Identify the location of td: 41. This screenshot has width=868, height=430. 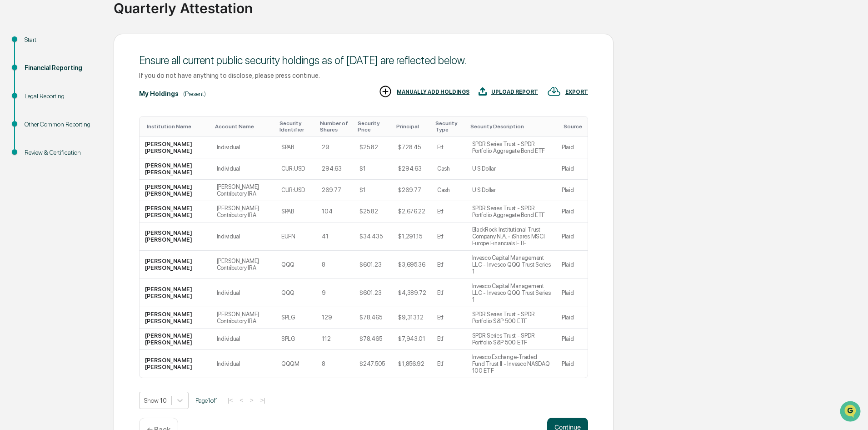
(335, 237).